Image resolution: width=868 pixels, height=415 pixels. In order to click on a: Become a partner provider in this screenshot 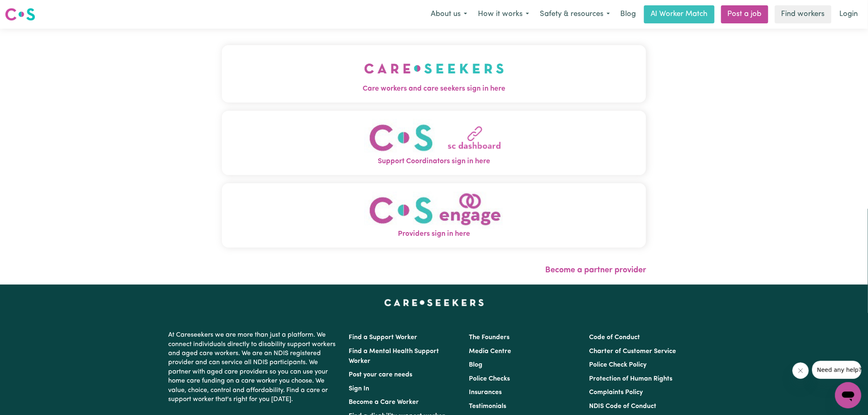, I will do `click(596, 271)`.